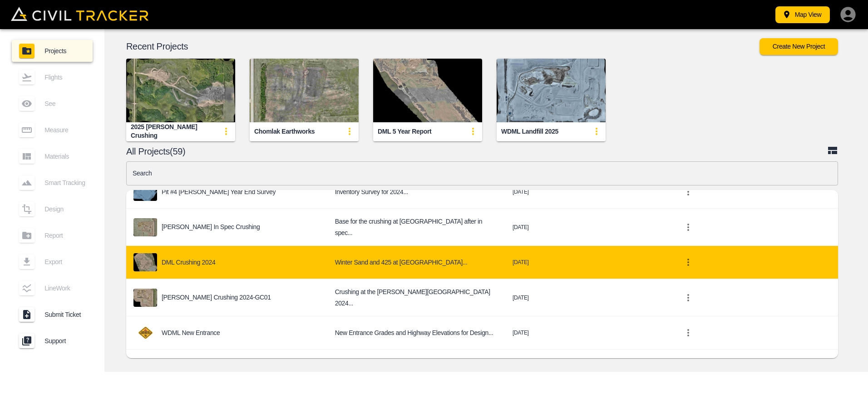 This screenshot has height=420, width=868. Describe the element at coordinates (588, 366) in the screenshot. I see `td: 2024-31-7` at that location.